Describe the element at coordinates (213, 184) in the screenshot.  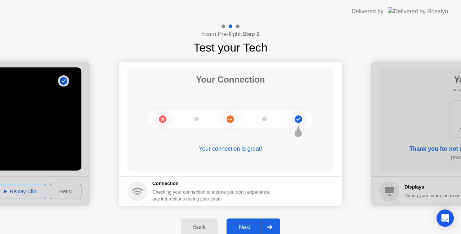
I see `h5: Connection` at that location.